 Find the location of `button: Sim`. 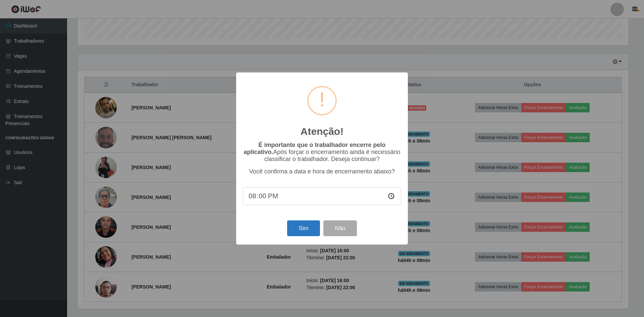

button: Sim is located at coordinates (303, 228).